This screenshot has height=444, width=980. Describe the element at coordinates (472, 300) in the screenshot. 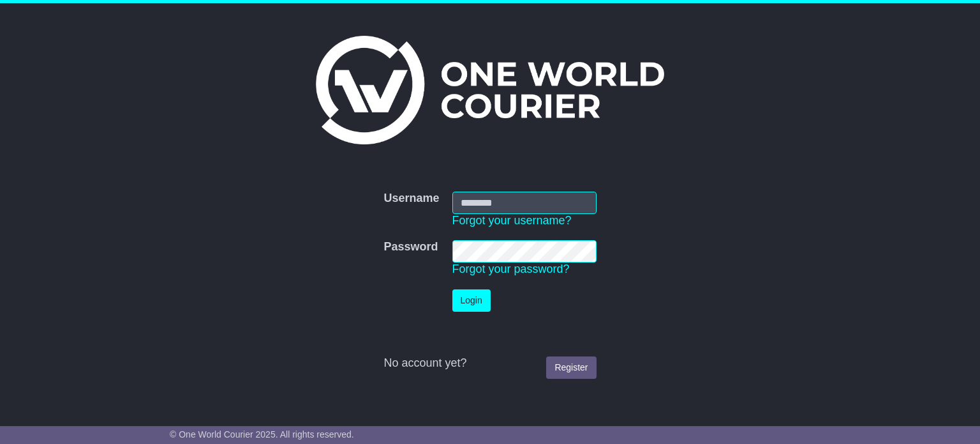

I see `button: Login` at that location.